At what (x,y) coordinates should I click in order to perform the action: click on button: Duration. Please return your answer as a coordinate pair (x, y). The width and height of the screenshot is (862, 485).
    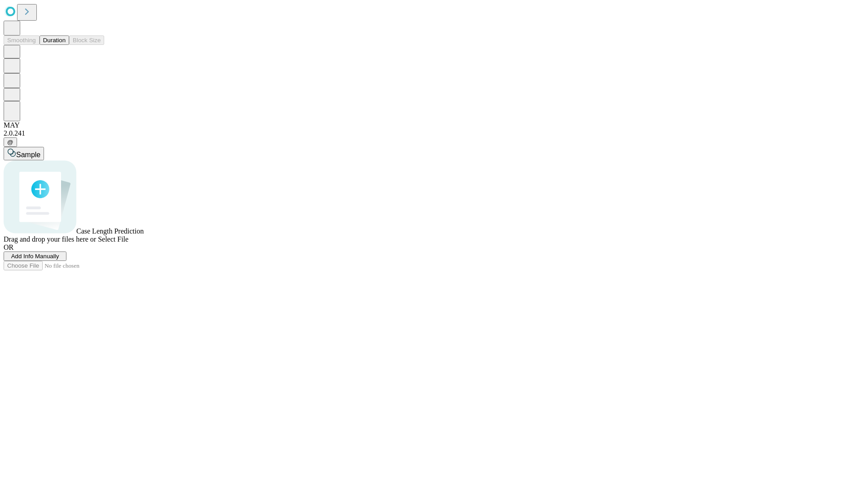
    Looking at the image, I should click on (54, 40).